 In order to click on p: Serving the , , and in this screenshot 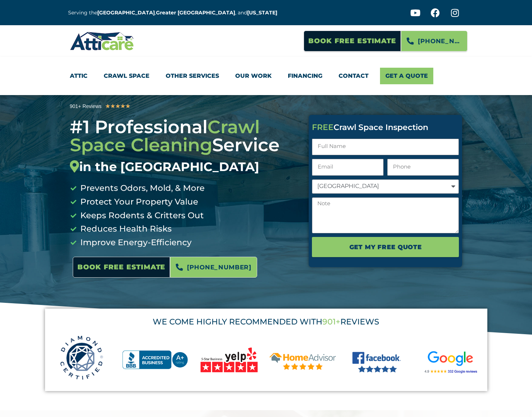, I will do `click(175, 13)`.